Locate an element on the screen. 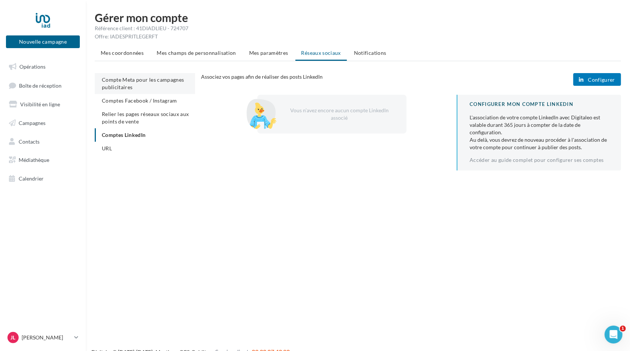 The image size is (630, 351). button: Nouvelle campagne is located at coordinates (43, 42).